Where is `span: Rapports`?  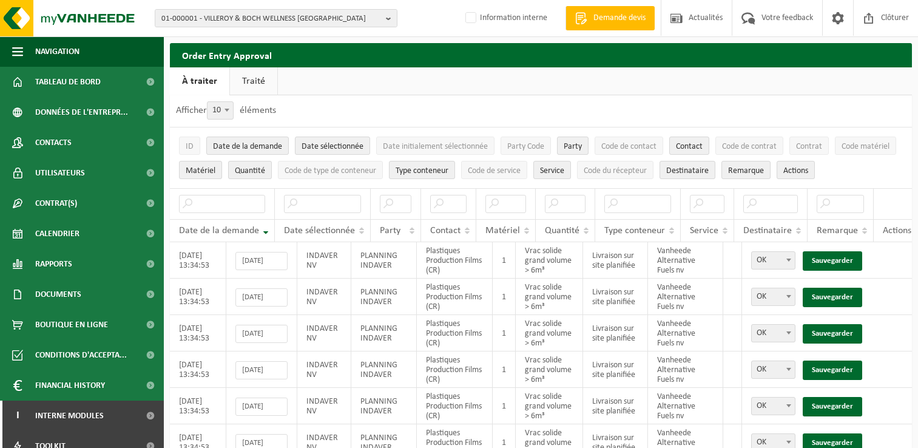
span: Rapports is located at coordinates (53, 264).